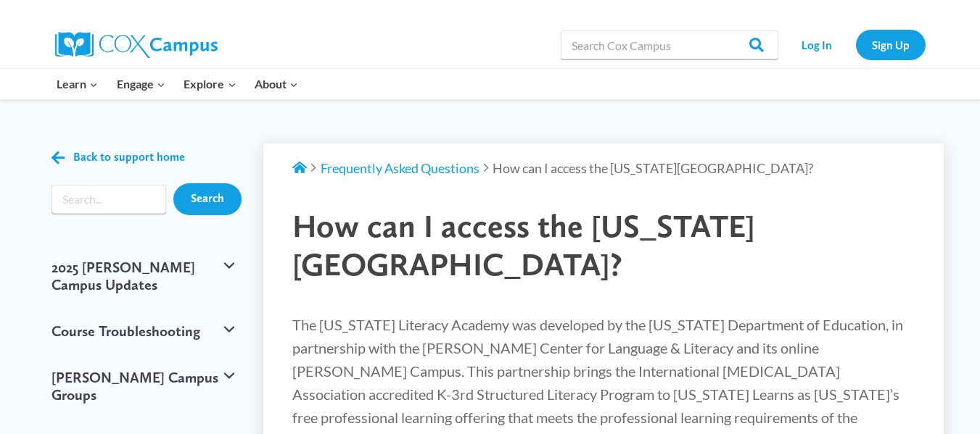  I want to click on span: Learn, so click(77, 84).